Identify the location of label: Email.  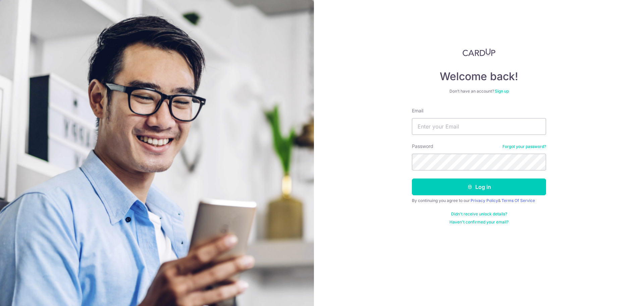
(417, 111).